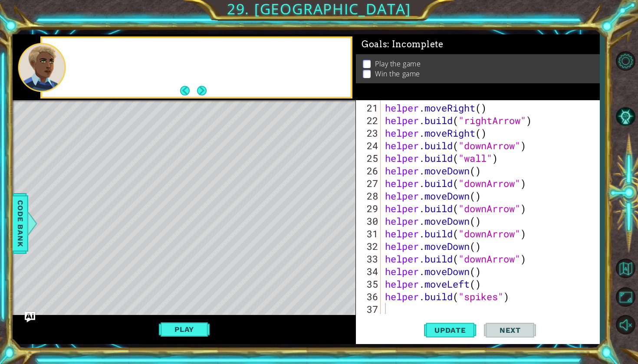 This screenshot has height=364, width=638. I want to click on span: Update, so click(450, 330).